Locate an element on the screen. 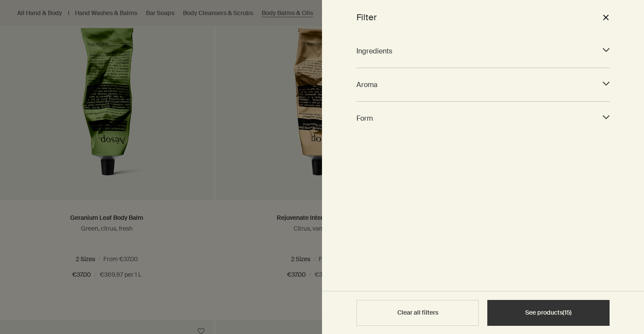  span: Aroma is located at coordinates (476, 84).